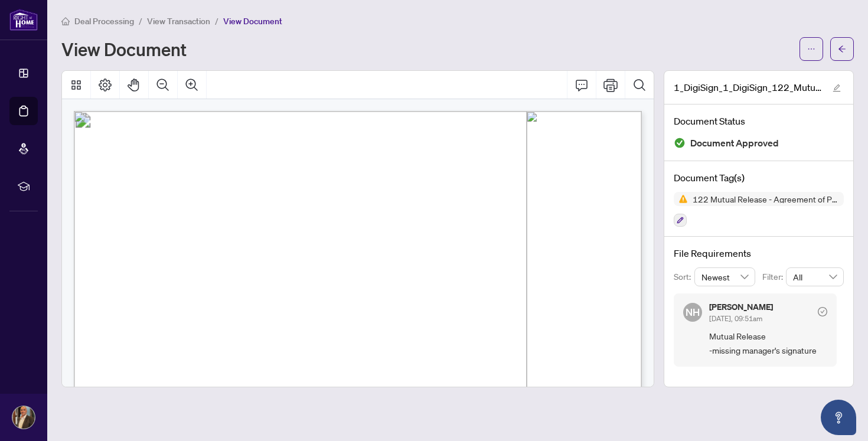 The width and height of the screenshot is (868, 441). Describe the element at coordinates (811, 49) in the screenshot. I see `span: ellipsis` at that location.